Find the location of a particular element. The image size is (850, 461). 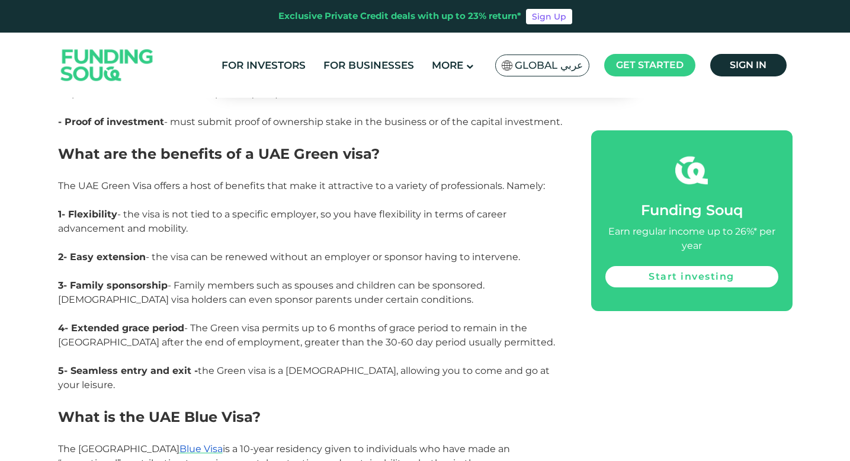

strong: 5- Seamless entry and exit - is located at coordinates (128, 370).